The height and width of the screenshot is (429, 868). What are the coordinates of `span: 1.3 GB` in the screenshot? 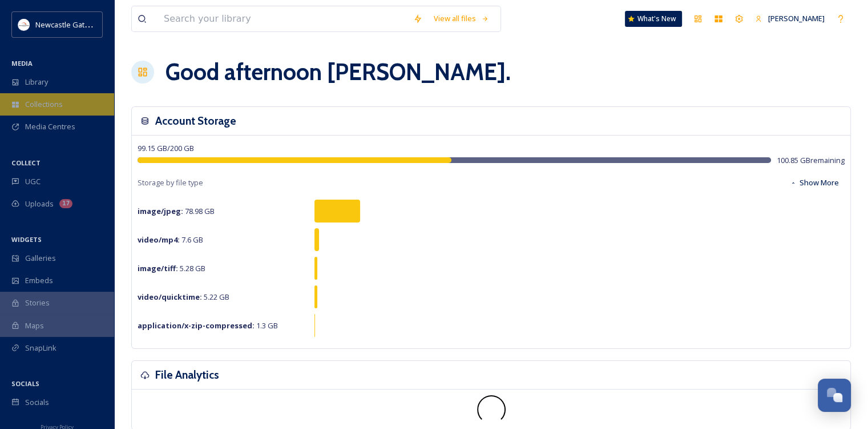 It's located at (208, 325).